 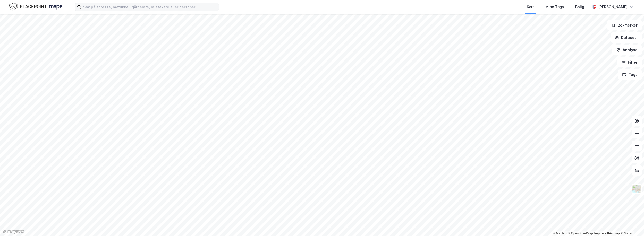 I want to click on div: Bolig, so click(x=579, y=7).